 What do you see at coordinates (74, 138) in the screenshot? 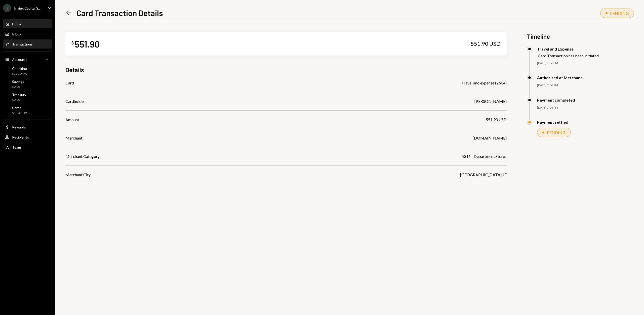
I see `div: Merchant` at bounding box center [74, 138].